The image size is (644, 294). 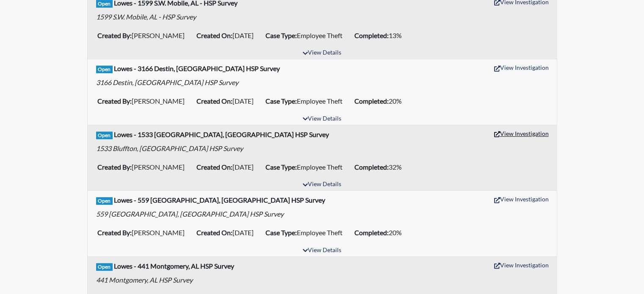 What do you see at coordinates (174, 265) in the screenshot?
I see `b: Lowes - 441 Montgomery, AL HSP Survey` at bounding box center [174, 265].